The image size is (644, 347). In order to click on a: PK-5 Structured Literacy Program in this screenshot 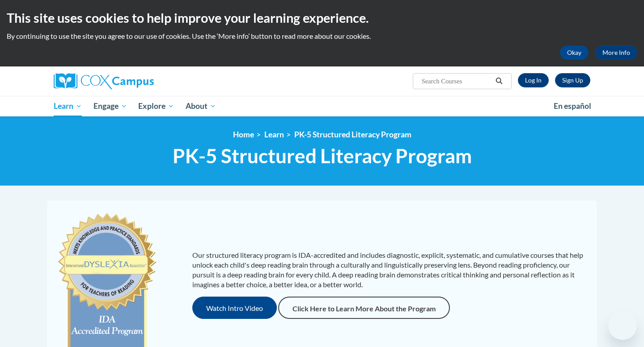, I will do `click(352, 134)`.